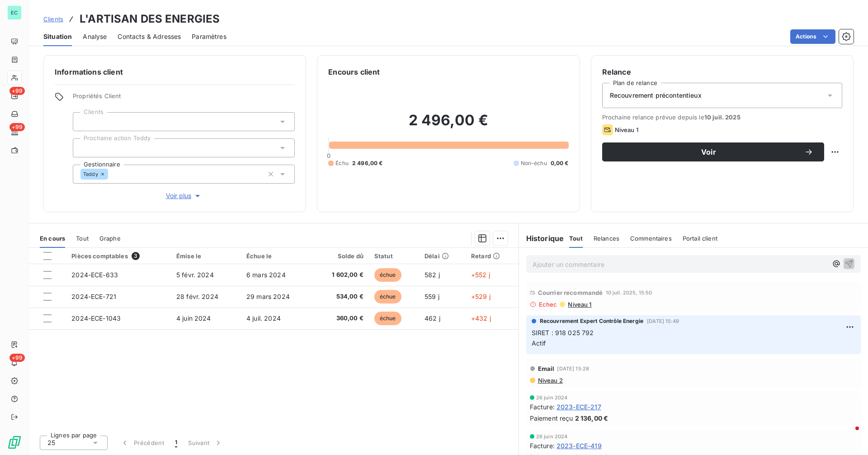 The height and width of the screenshot is (455, 868). Describe the element at coordinates (142, 443) in the screenshot. I see `button: Précédent` at that location.